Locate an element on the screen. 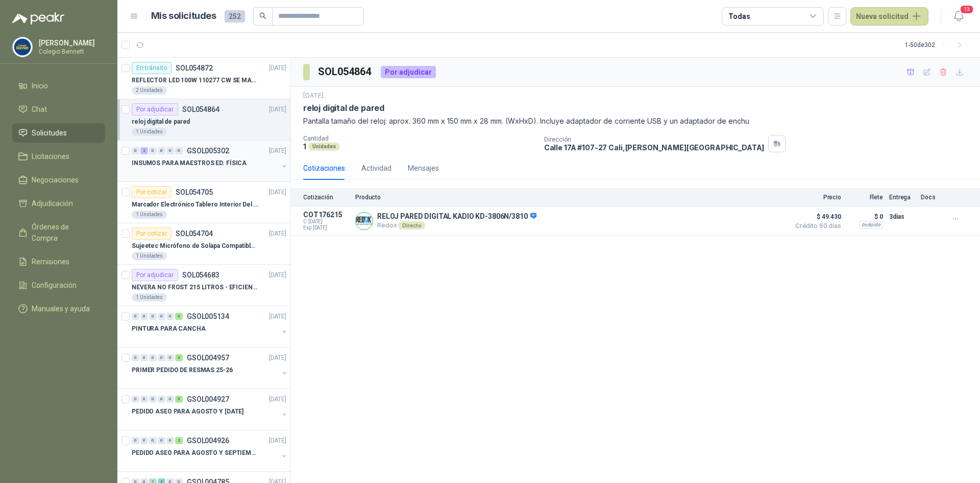 The width and height of the screenshot is (980, 483). p: RELOJ PARED DIGITAL KADIO KD-3806N/3810 is located at coordinates (457, 217).